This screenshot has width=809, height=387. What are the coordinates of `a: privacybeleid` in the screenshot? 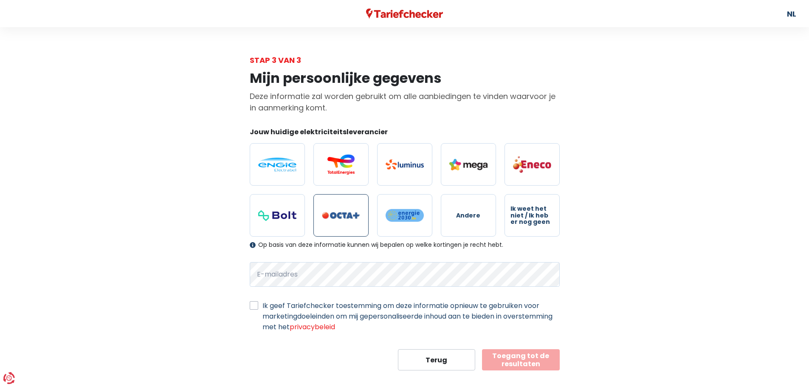 It's located at (312, 327).